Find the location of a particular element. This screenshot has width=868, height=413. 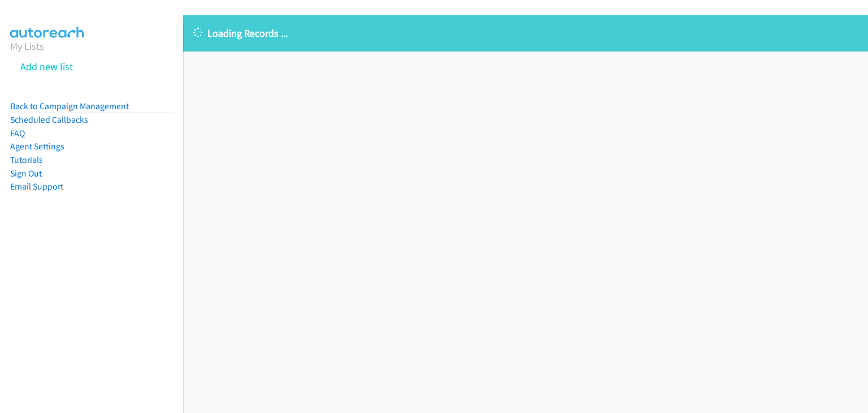

a: Tutorials is located at coordinates (26, 159).